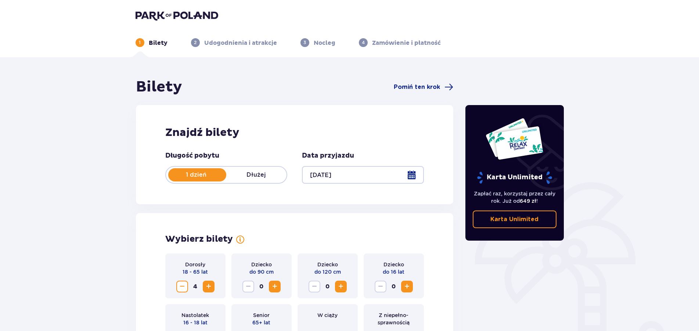 This screenshot has height=331, width=699. Describe the element at coordinates (304, 43) in the screenshot. I see `p: 3` at that location.